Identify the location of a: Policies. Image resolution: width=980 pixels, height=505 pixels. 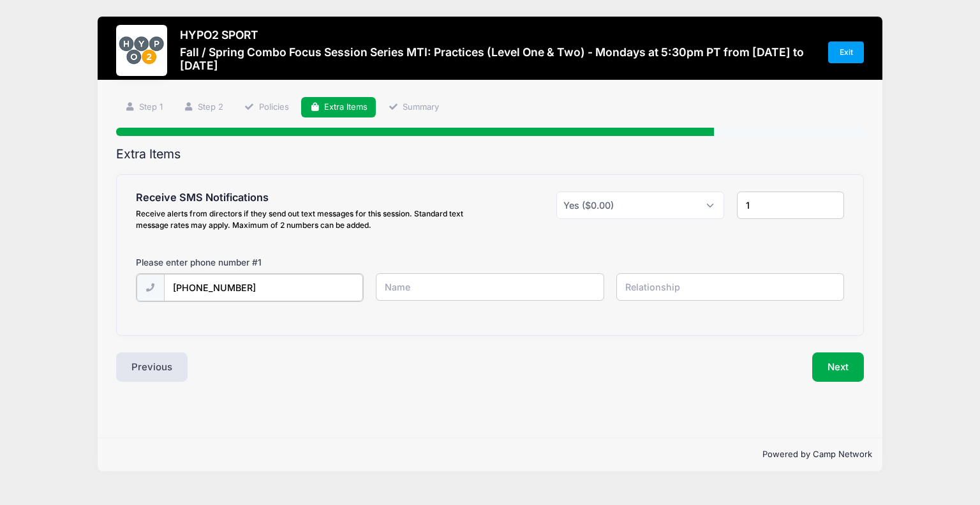
(267, 107).